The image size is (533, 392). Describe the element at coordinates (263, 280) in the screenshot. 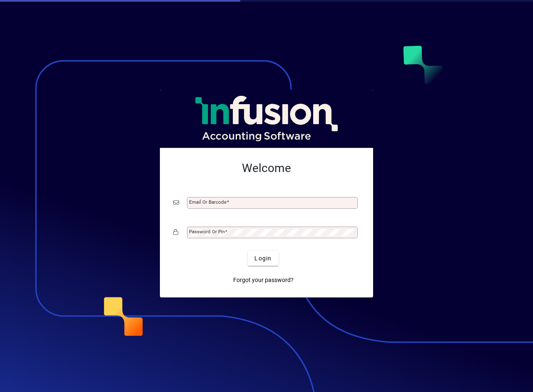

I see `span: Forgot your password?` at that location.